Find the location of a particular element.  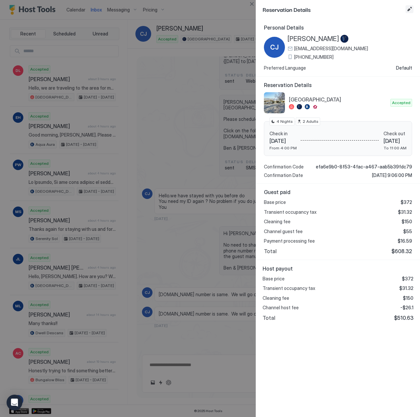

span: Guest paid is located at coordinates (338, 192).